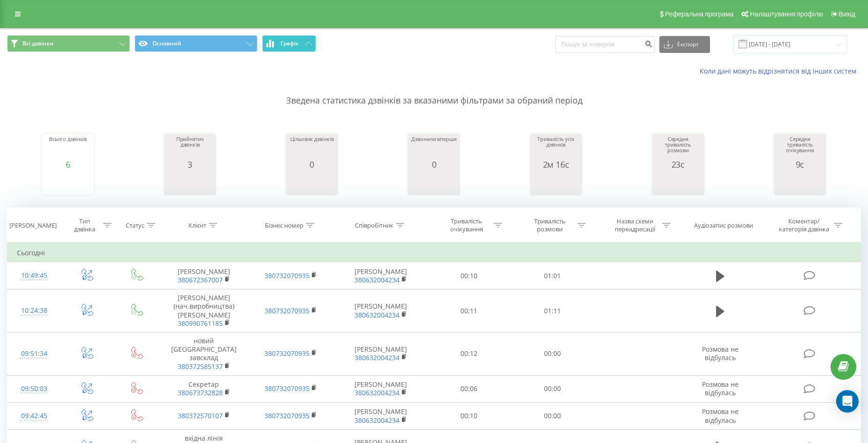  I want to click on div: 23с, so click(678, 165).